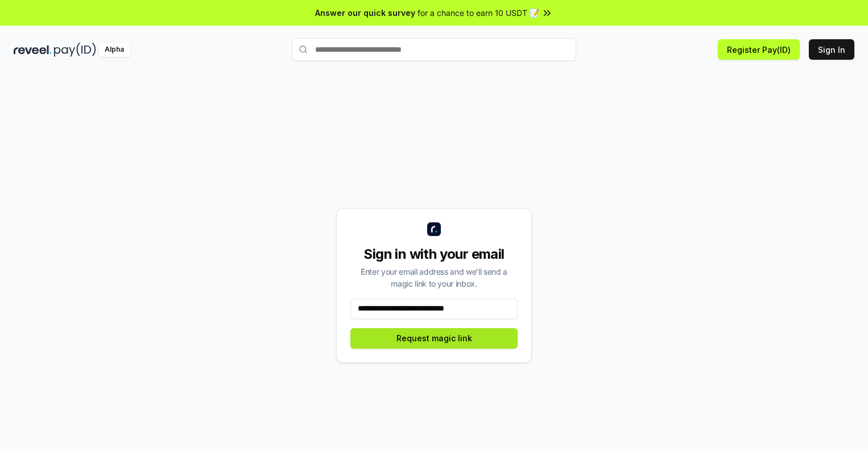 This screenshot has height=451, width=868. I want to click on button: Request magic link, so click(434, 338).